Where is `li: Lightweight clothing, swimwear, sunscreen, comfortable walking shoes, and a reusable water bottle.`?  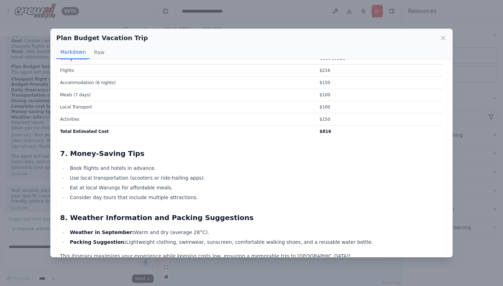
li: Lightweight clothing, swimwear, sunscreen, comfortable walking shoes, and a reusable water bottle. is located at coordinates (255, 242).